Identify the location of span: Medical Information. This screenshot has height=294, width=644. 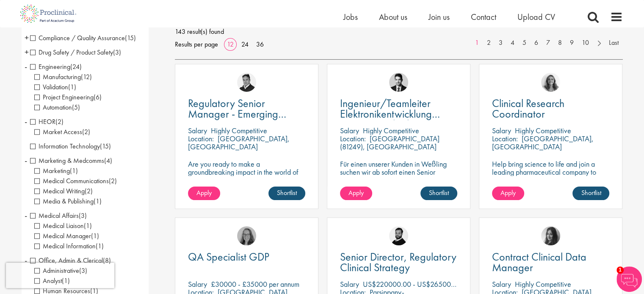
(65, 246).